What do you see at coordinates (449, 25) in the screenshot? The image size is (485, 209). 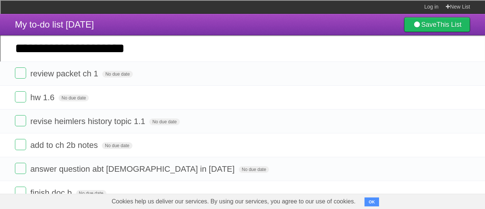 I see `b: This List` at bounding box center [449, 25].